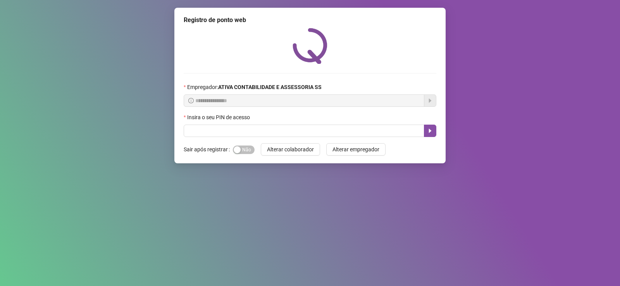 This screenshot has height=286, width=620. What do you see at coordinates (290, 150) in the screenshot?
I see `button: Alterar colaborador` at bounding box center [290, 150].